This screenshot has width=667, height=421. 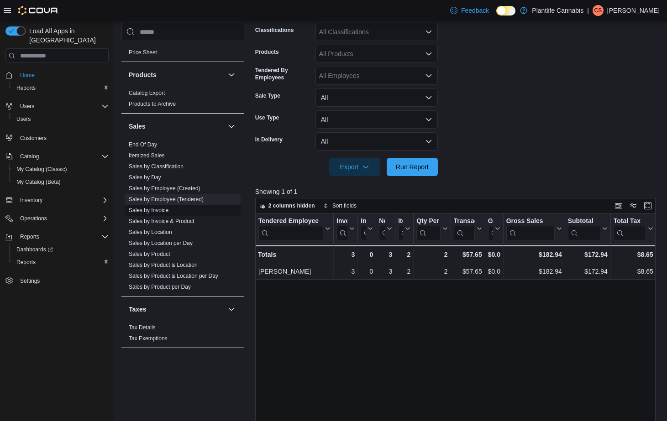 I want to click on span: Sales by Product & Location, so click(x=163, y=265).